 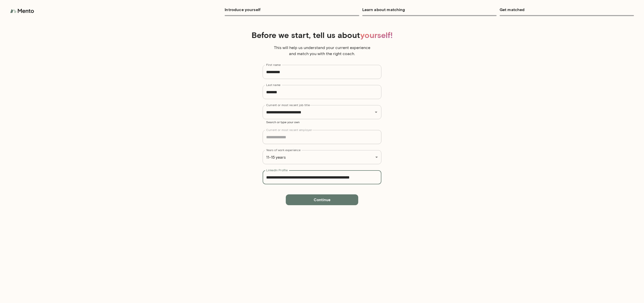 What do you see at coordinates (322, 35) in the screenshot?
I see `h4: Before we start, tell us about` at bounding box center [322, 35].